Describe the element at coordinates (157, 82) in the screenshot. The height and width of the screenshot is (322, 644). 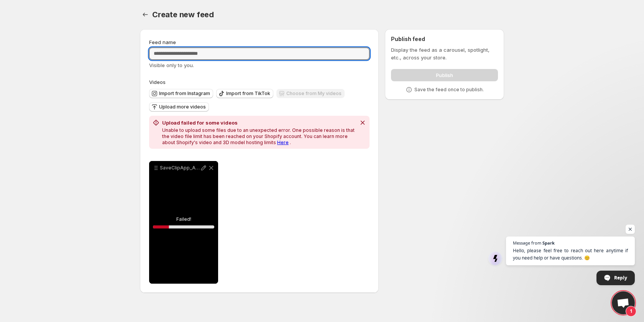
I see `span: Videos` at that location.